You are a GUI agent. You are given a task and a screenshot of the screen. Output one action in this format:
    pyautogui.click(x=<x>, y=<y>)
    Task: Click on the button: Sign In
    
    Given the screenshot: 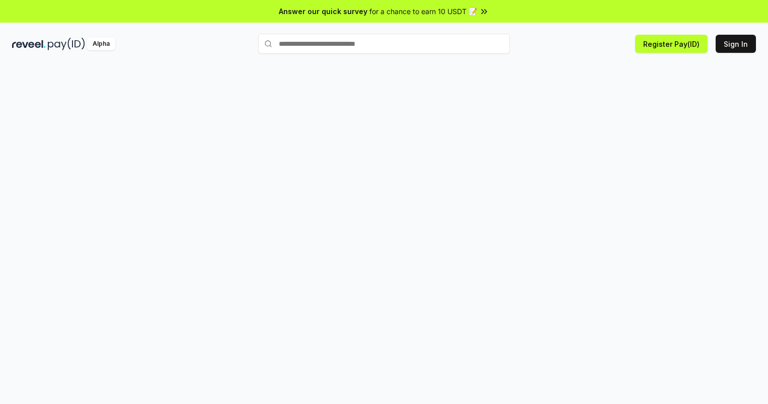 What is the action you would take?
    pyautogui.click(x=736, y=44)
    